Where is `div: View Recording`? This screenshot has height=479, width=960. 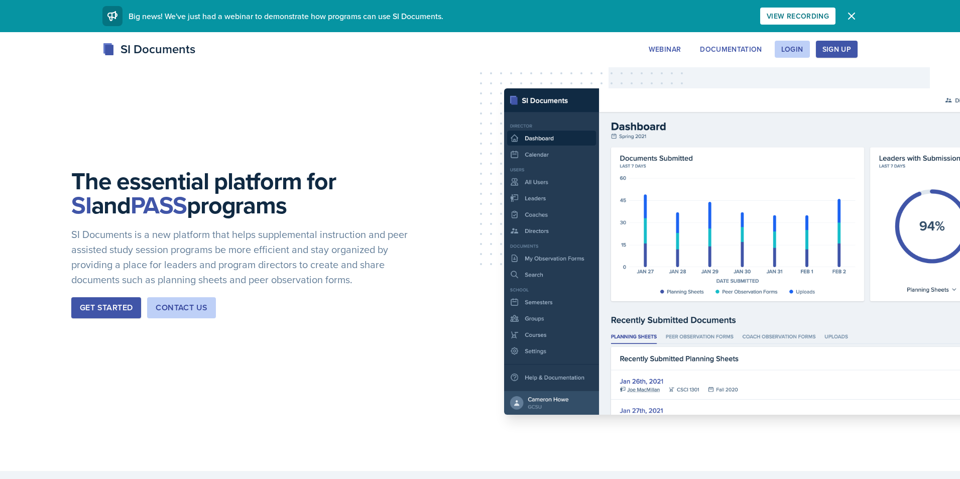 div: View Recording is located at coordinates (798, 16).